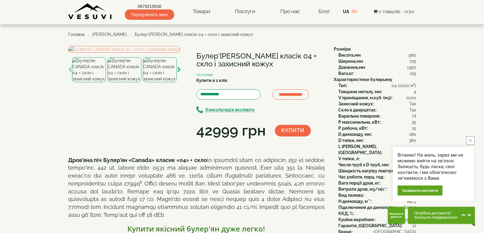 This screenshot has width=484, height=233. Describe the element at coordinates (124, 49) in the screenshot. I see `a: Булер'ян CANADA класік 04 + скло і захисний кожух` at that location.